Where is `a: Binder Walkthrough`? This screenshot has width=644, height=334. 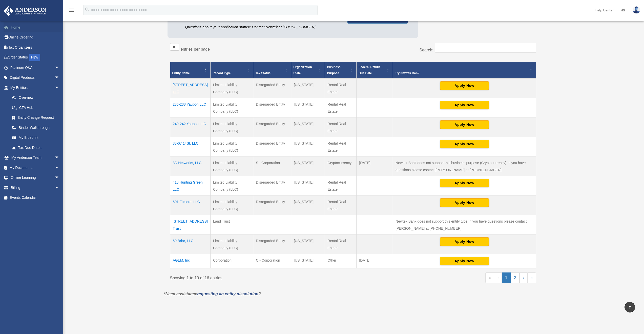 a: Binder Walkthrough is located at coordinates (35, 128).